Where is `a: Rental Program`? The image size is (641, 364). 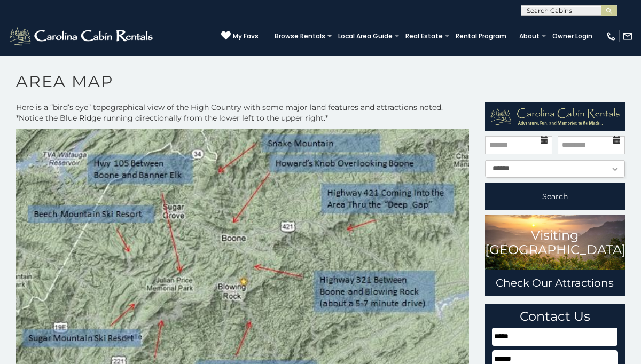
a: Rental Program is located at coordinates (481, 36).